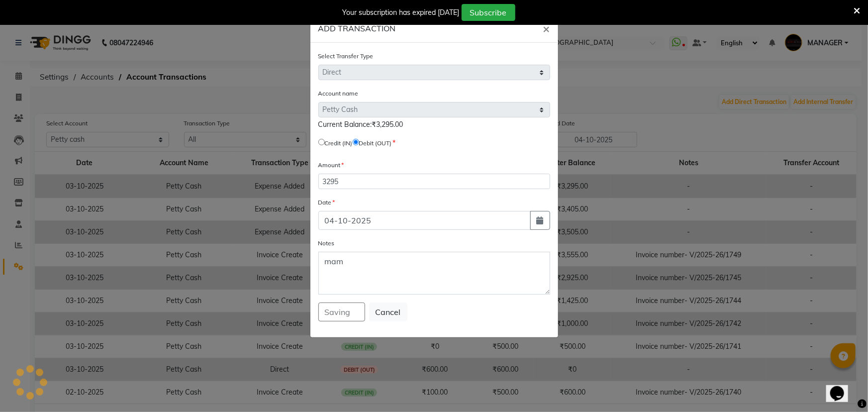  I want to click on label: Date, so click(327, 202).